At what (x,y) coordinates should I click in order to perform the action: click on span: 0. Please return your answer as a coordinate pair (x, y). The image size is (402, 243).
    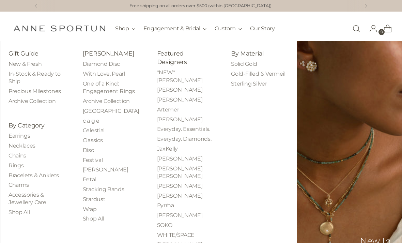
    Looking at the image, I should click on (382, 32).